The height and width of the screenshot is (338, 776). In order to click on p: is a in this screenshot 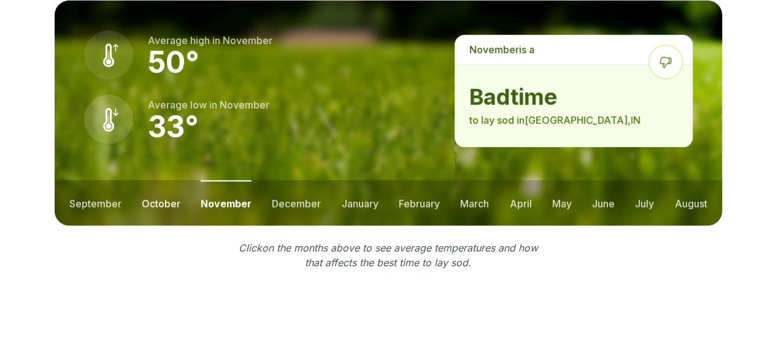, I will do `click(573, 50)`.